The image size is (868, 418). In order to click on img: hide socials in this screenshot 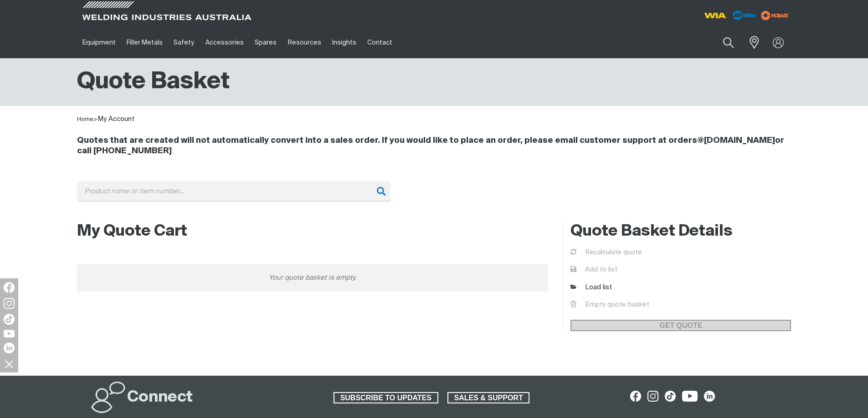, I will do `click(9, 364)`.